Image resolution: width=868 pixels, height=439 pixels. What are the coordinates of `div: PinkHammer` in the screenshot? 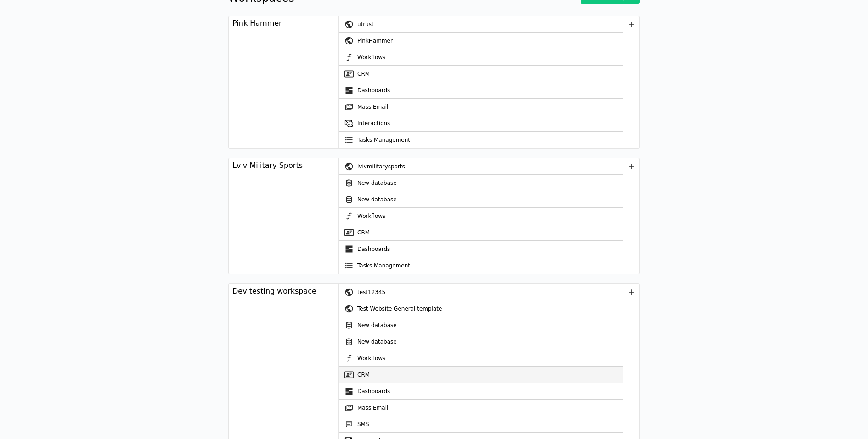 It's located at (490, 41).